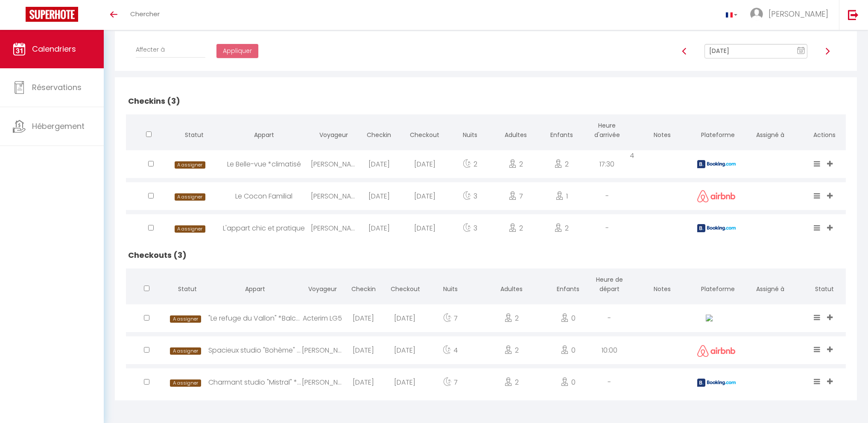  What do you see at coordinates (717, 318) in the screenshot?
I see `img: null` at bounding box center [717, 318].